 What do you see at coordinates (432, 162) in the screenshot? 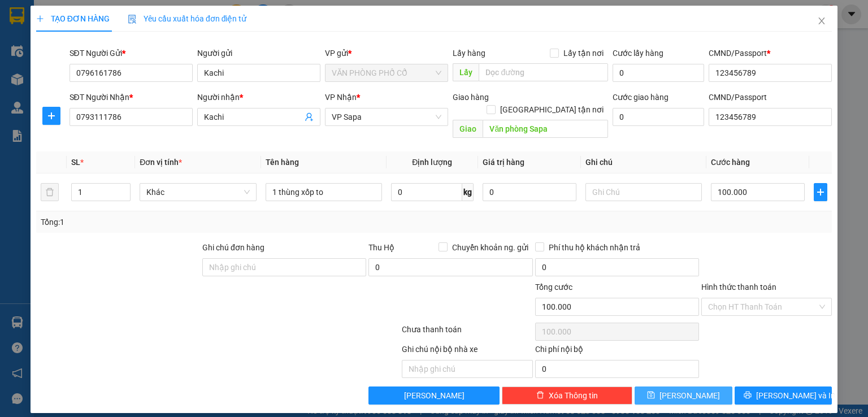
I see `span: Định lượng` at bounding box center [432, 162].